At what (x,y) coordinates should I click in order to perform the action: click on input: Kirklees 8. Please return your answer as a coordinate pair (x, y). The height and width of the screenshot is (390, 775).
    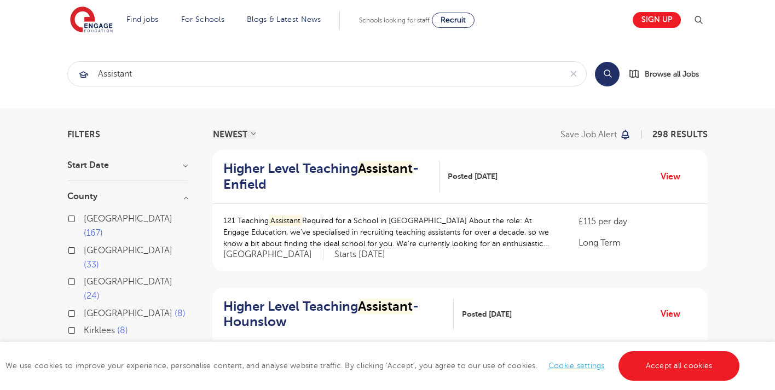
    Looking at the image, I should click on (87, 329).